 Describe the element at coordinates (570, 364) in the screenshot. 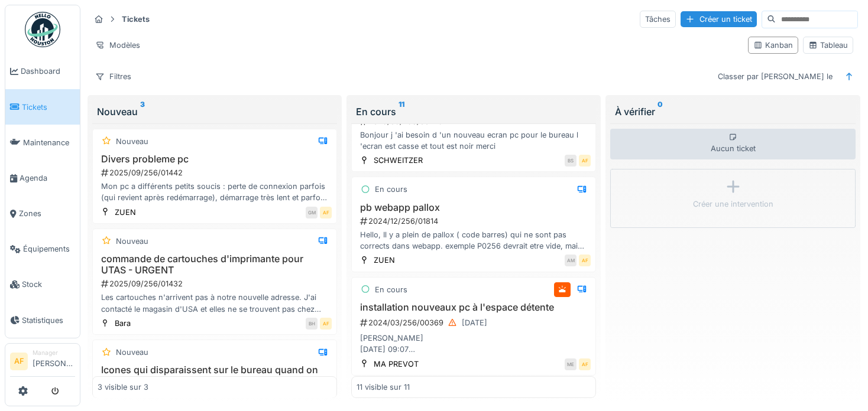

I see `div: ME` at that location.